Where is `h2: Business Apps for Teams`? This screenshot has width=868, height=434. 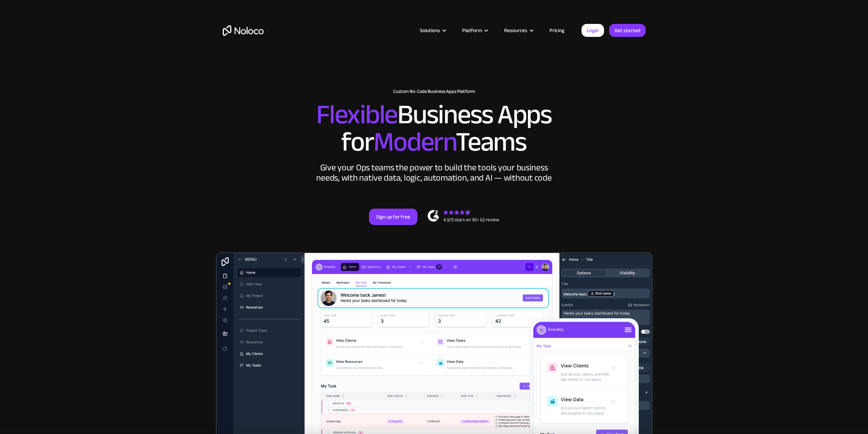
h2: Business Apps for Teams is located at coordinates (434, 128).